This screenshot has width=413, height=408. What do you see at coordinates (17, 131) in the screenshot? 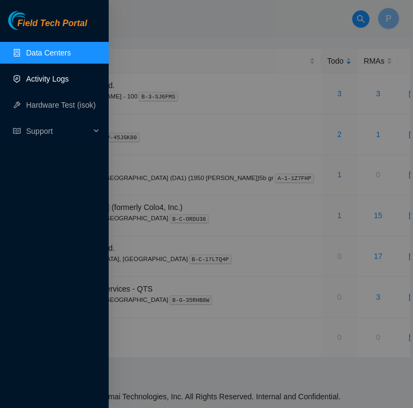
I see `span: read` at bounding box center [17, 131].